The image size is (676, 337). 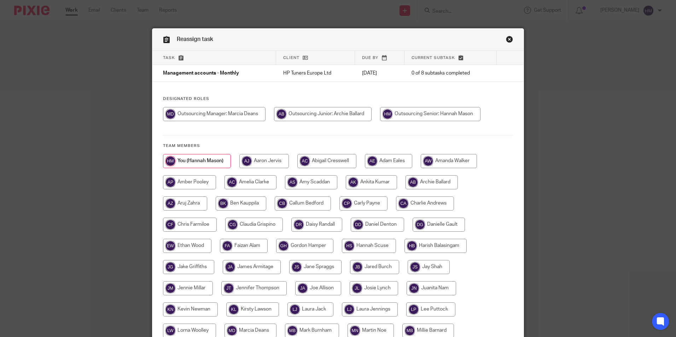 I want to click on h4: Team members, so click(x=338, y=146).